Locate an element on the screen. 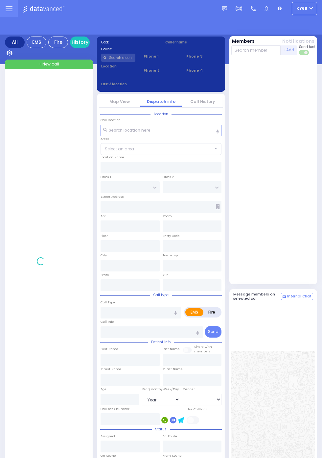  span: Phone 1 is located at coordinates (161, 56).